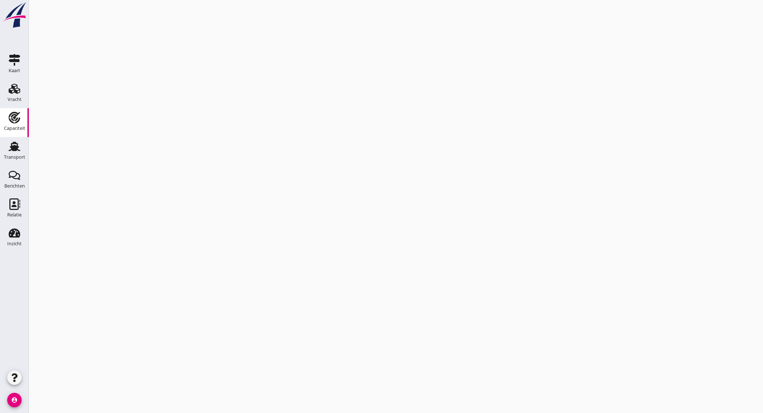 This screenshot has height=413, width=763. I want to click on div: Berichten, so click(14, 186).